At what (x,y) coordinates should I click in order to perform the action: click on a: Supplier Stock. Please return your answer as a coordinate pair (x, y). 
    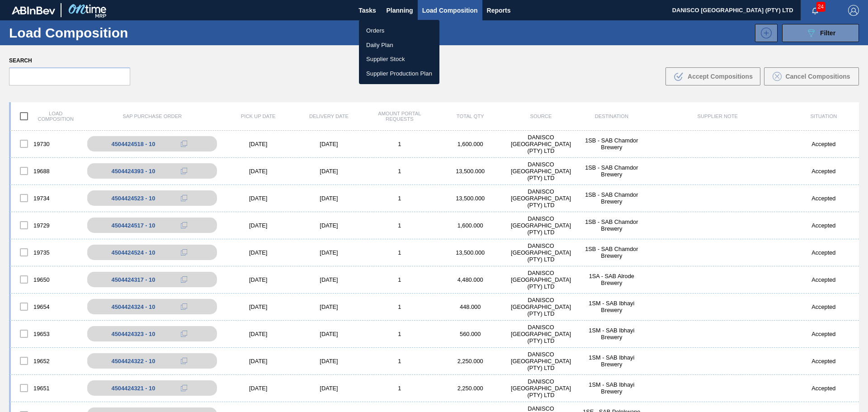
    Looking at the image, I should click on (399, 59).